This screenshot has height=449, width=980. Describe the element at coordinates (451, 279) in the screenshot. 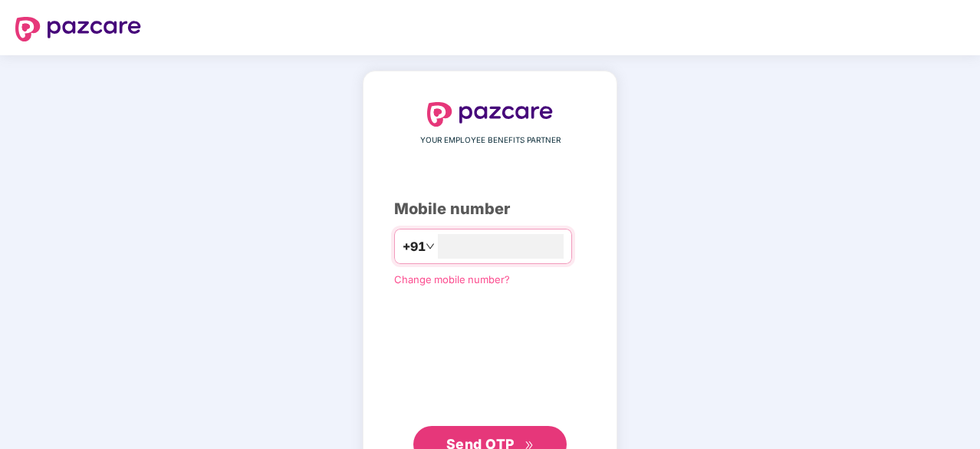

I see `a: Change mobile number?` at that location.